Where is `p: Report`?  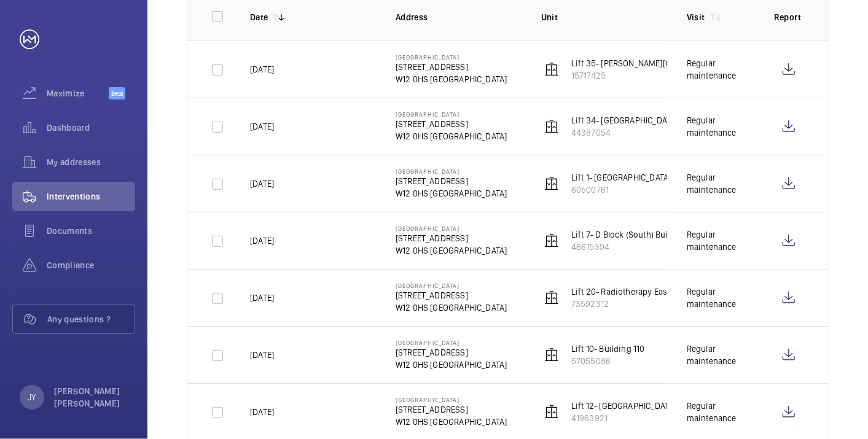
p: Report is located at coordinates (788, 18).